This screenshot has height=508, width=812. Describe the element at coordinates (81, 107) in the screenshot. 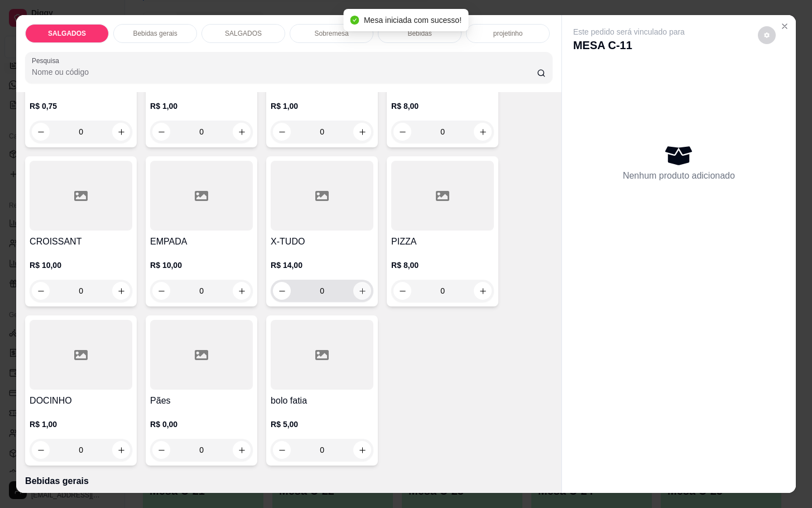

I see `p: R$ 0,75` at that location.